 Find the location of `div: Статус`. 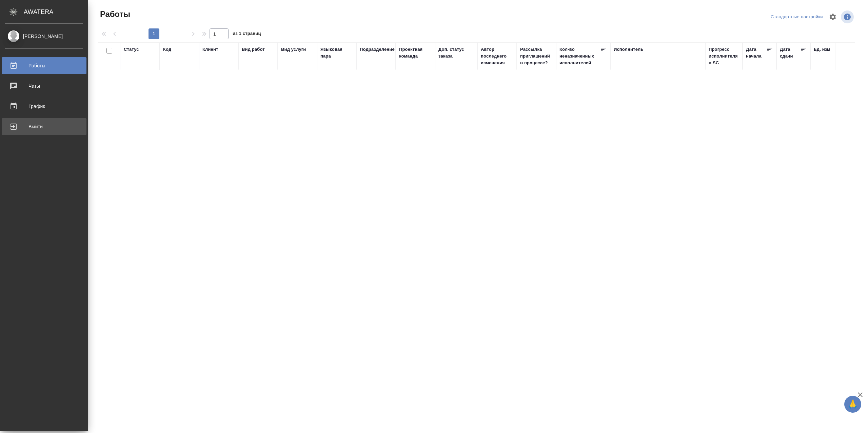

div: Статус is located at coordinates (131, 49).